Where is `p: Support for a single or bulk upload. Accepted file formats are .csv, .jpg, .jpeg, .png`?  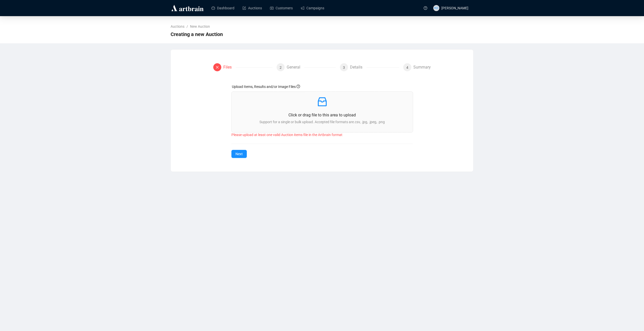
p: Support for a single or bulk upload. Accepted file formats are .csv, .jpg, .jpeg, .png is located at coordinates (322, 122).